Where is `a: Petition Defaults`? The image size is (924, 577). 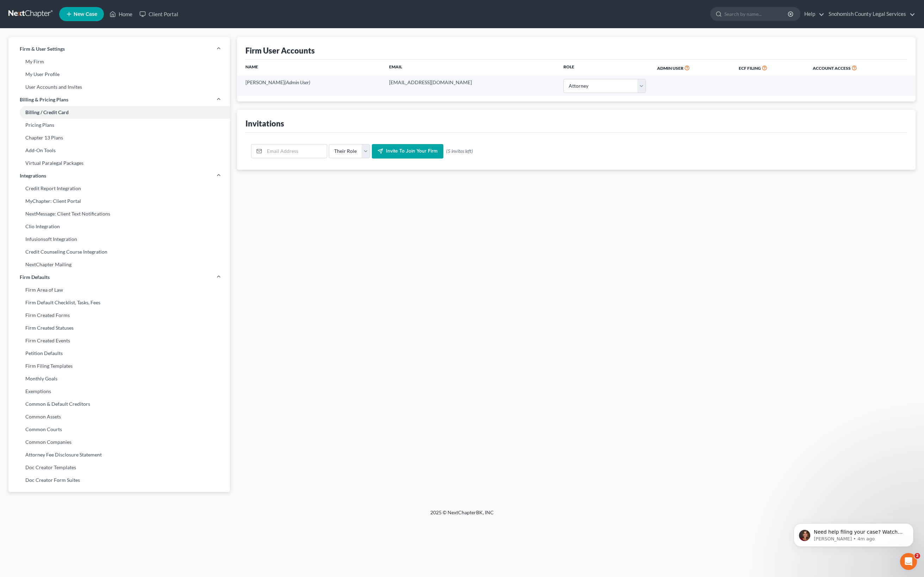
a: Petition Defaults is located at coordinates (119, 353).